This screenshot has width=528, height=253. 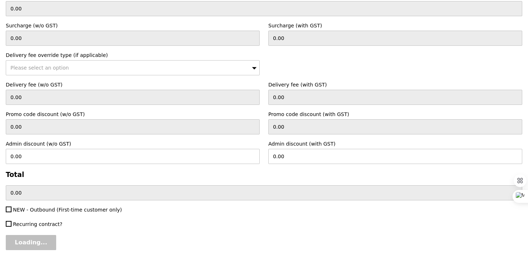 What do you see at coordinates (132, 26) in the screenshot?
I see `label: Surcharge (w/o GST)` at bounding box center [132, 26].